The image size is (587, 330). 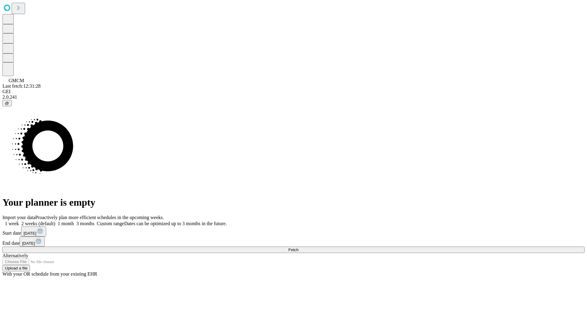 I want to click on div: 2.0.241, so click(x=294, y=97).